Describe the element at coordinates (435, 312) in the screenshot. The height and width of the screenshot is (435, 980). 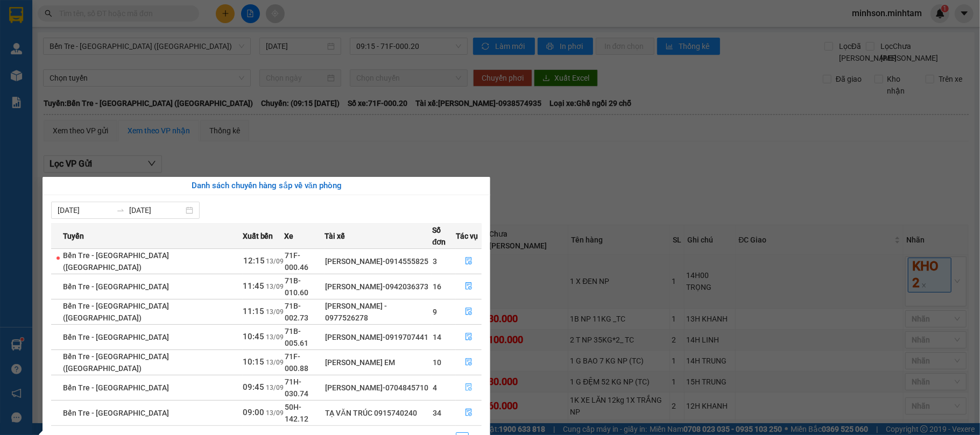
I see `span: 9` at that location.